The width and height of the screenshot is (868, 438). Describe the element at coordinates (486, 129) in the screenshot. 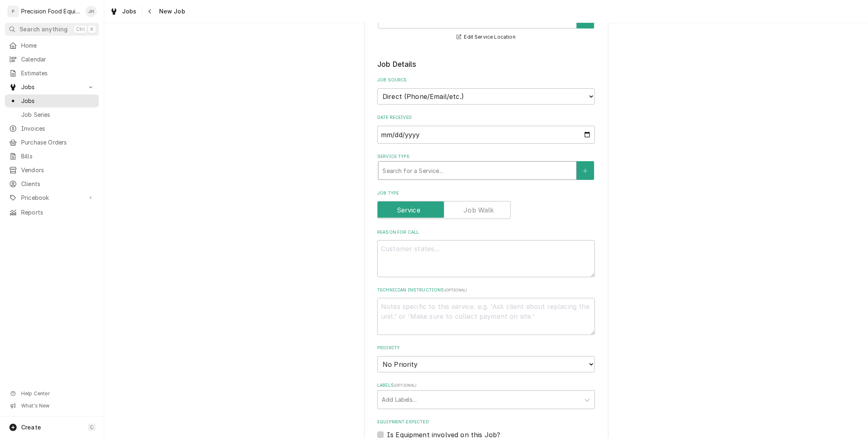

I see `div: Date Received` at that location.